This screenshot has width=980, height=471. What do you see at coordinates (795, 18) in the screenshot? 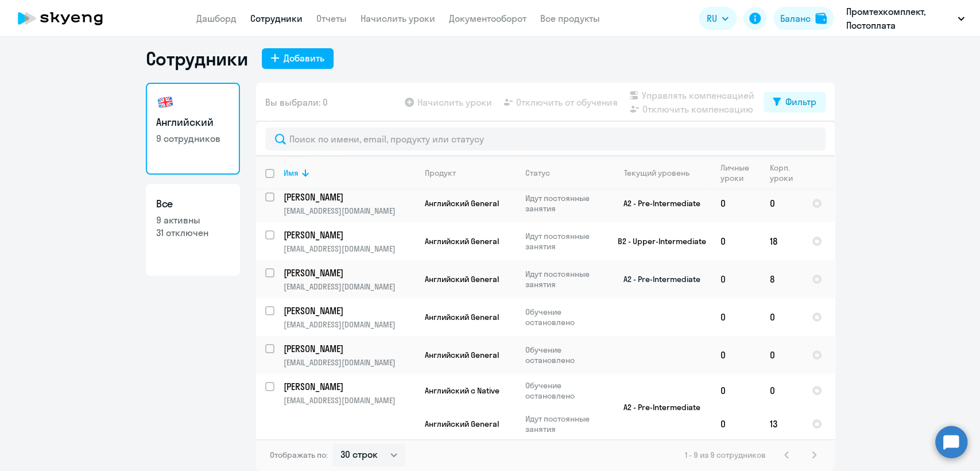
I see `div: Баланс` at bounding box center [795, 18].